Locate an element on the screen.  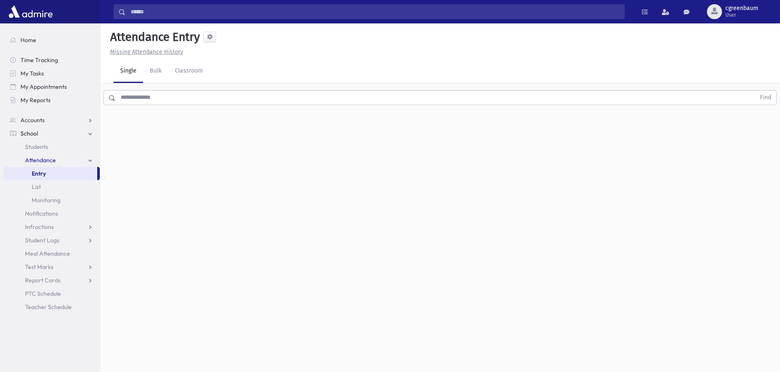
a: Single is located at coordinates (128, 71).